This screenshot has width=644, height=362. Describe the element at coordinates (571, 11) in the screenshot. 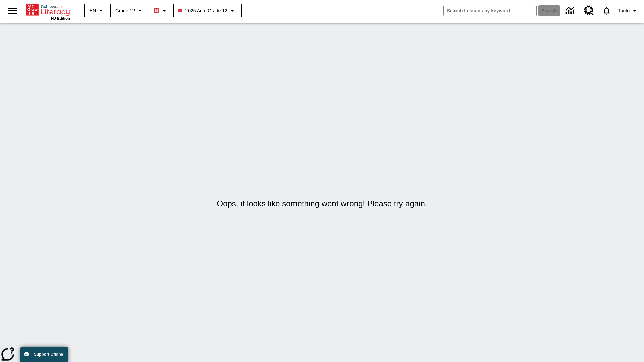

I see `a: Data Center` at that location.